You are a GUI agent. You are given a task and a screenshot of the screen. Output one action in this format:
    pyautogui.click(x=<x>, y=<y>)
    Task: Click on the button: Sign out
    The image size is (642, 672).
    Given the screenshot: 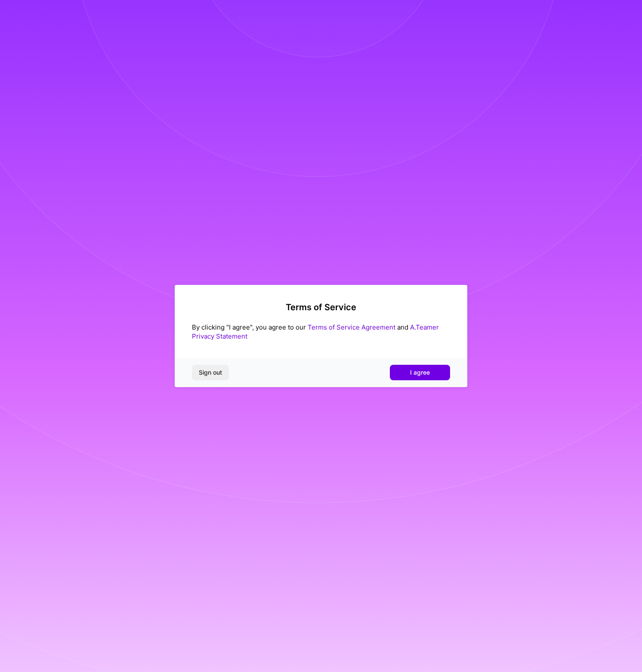 What is the action you would take?
    pyautogui.click(x=210, y=373)
    